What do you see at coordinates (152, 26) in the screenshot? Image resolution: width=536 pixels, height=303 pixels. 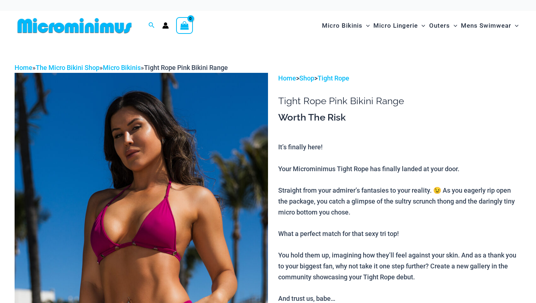 I see `a: Search icon link` at bounding box center [152, 26].